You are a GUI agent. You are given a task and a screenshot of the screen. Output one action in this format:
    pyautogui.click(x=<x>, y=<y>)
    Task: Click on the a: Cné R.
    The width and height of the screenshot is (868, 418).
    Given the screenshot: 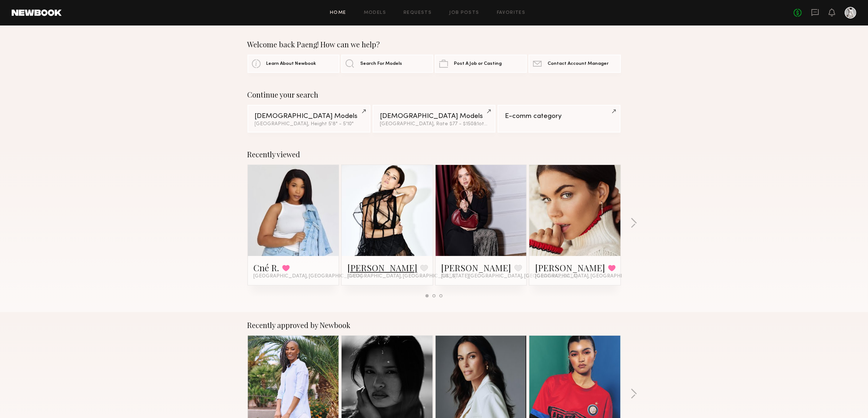 What is the action you would take?
    pyautogui.click(x=266, y=268)
    